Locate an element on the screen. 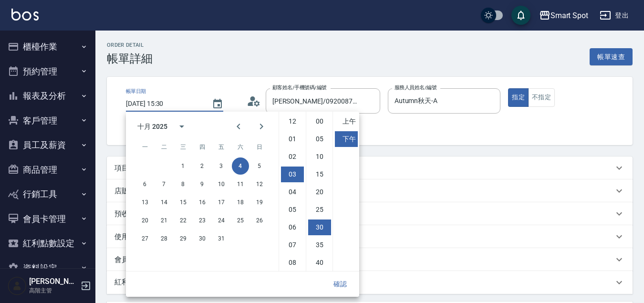 The width and height of the screenshot is (644, 303). button: 27 is located at coordinates (145, 238).